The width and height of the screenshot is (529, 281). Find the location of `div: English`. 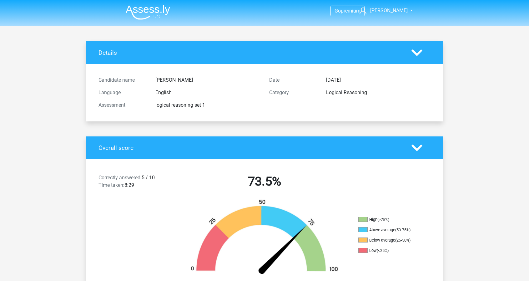

div: English is located at coordinates (207, 92).